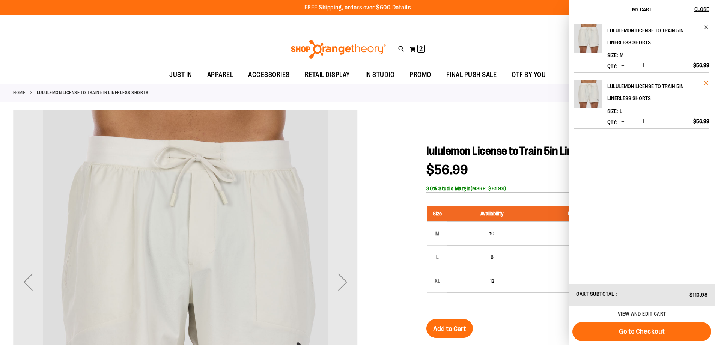  Describe the element at coordinates (180, 75) in the screenshot. I see `span: JUST IN` at that location.